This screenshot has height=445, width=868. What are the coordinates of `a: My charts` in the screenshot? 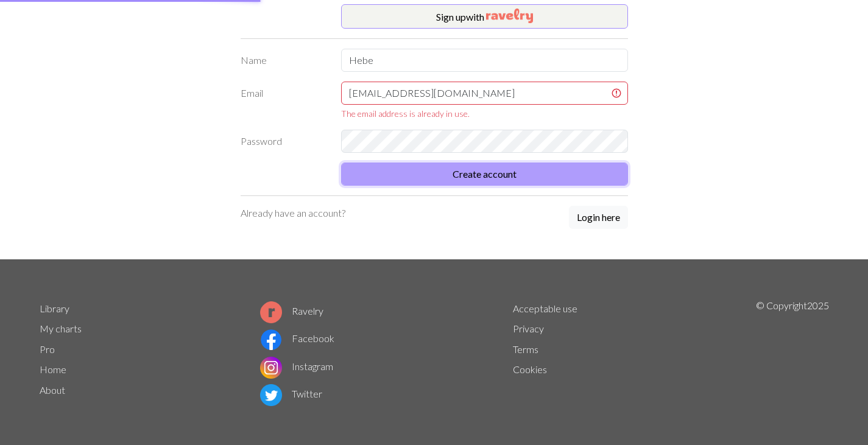 It's located at (60, 328).